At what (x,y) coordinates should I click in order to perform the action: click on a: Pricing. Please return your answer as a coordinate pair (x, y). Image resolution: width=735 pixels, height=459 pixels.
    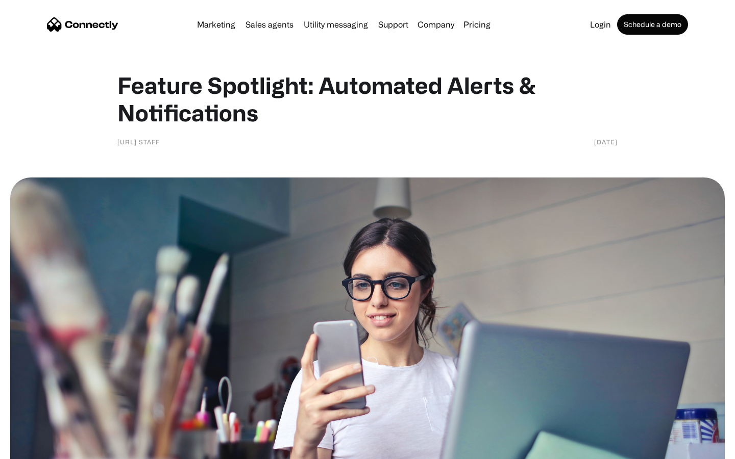
    Looking at the image, I should click on (477, 24).